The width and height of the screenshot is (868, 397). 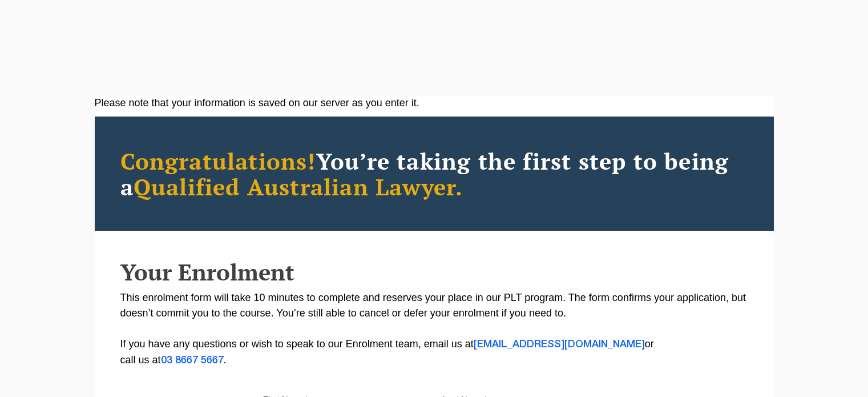 What do you see at coordinates (434, 174) in the screenshot?
I see `h2: You’re taking the first step to being a` at bounding box center [434, 174].